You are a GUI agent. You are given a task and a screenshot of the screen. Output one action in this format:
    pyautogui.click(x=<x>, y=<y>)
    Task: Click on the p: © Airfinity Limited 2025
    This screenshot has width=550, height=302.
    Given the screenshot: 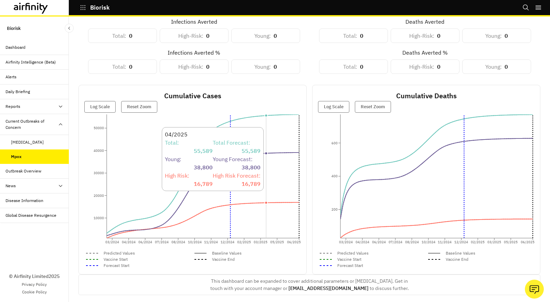 What is the action you would take?
    pyautogui.click(x=34, y=277)
    